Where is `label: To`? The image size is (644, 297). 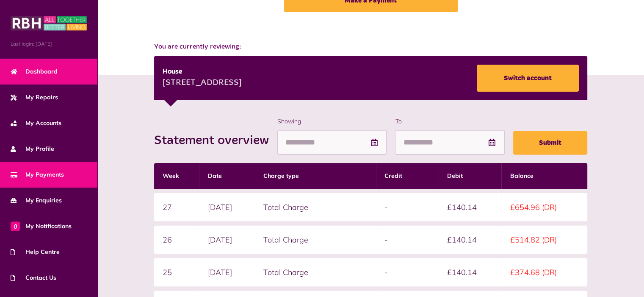 label: To is located at coordinates (450, 121).